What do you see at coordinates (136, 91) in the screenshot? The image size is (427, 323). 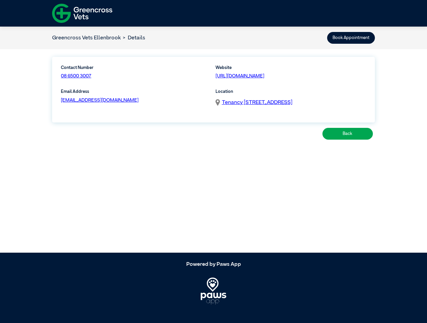 I see `label: Email Address` at bounding box center [136, 91].